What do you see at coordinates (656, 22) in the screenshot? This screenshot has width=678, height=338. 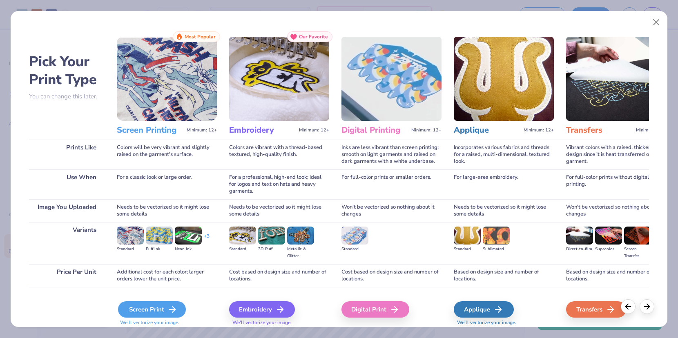 I see `button: Close` at bounding box center [656, 22].